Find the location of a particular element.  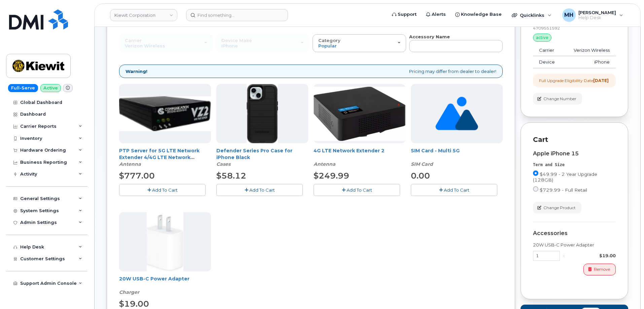

div: Full Upgrade Eligibility Date is located at coordinates (574, 81).